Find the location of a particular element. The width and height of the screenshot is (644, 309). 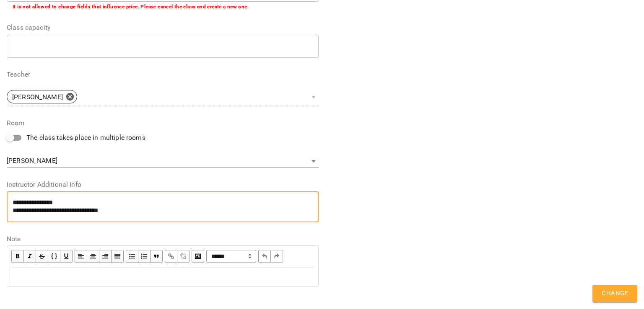

select: Block type is located at coordinates (231, 256).